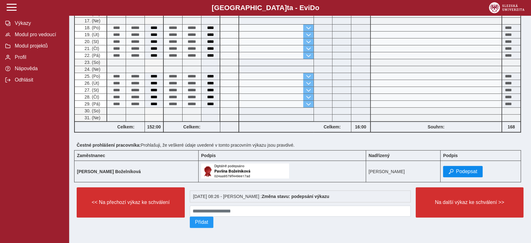 Image resolution: width=531 pixels, height=243 pixels. What do you see at coordinates (91, 35) in the screenshot?
I see `span: 19. (Út)` at bounding box center [91, 35].